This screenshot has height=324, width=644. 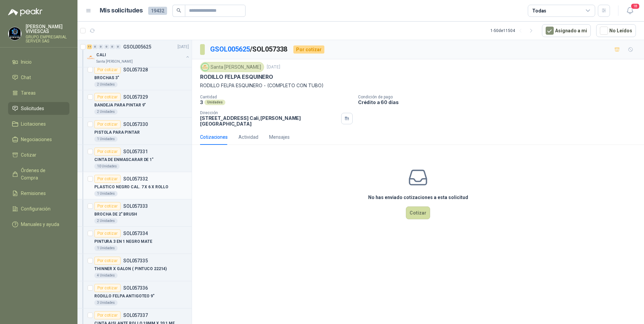 I want to click on span: Manuales y ayuda, so click(x=40, y=224).